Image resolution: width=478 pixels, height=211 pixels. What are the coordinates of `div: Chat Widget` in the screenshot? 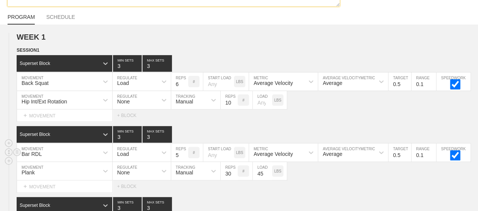 It's located at (410, 167).